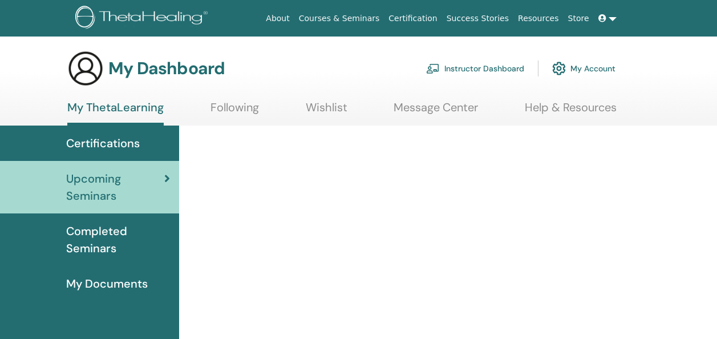 The height and width of the screenshot is (339, 717). Describe the element at coordinates (143, 18) in the screenshot. I see `img: logo.png` at that location.